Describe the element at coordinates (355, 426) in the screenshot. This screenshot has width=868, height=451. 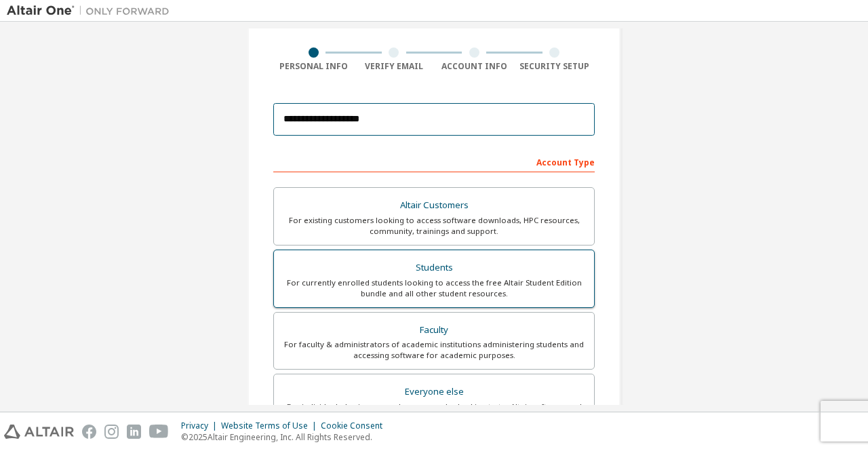
I see `div: Cookie Consent` at that location.